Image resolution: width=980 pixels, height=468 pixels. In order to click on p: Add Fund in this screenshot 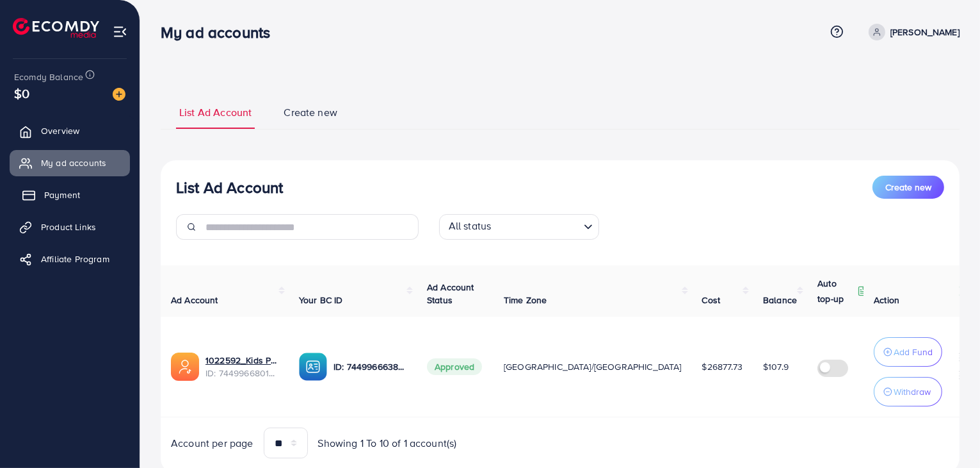, I will do `click(913, 352)`.